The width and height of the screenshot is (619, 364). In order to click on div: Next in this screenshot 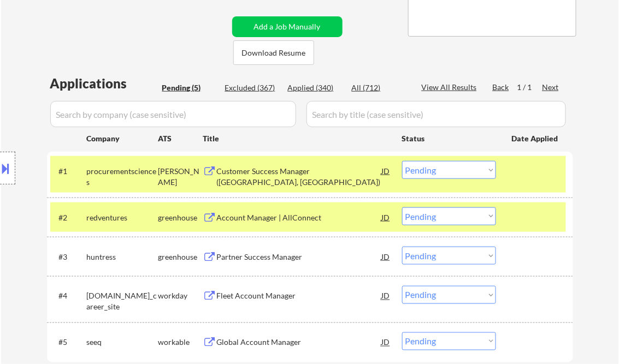, I will do `click(552, 87)`.